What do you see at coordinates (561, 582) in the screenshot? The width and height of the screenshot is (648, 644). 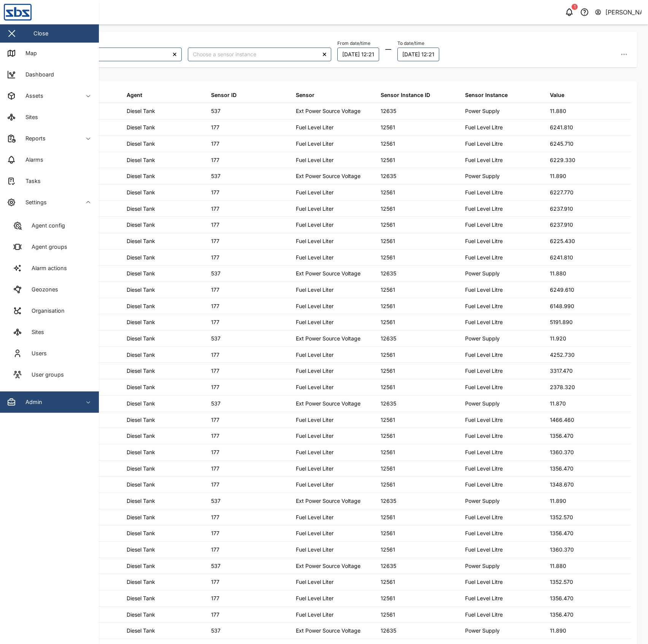 I see `div: 1352.570` at bounding box center [561, 582].